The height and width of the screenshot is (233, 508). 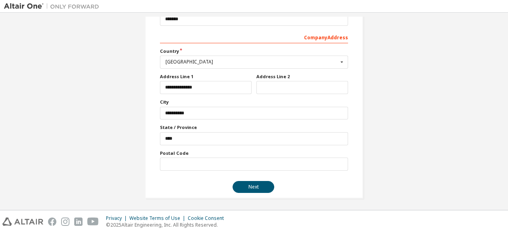 I want to click on div: Company Address, so click(x=254, y=37).